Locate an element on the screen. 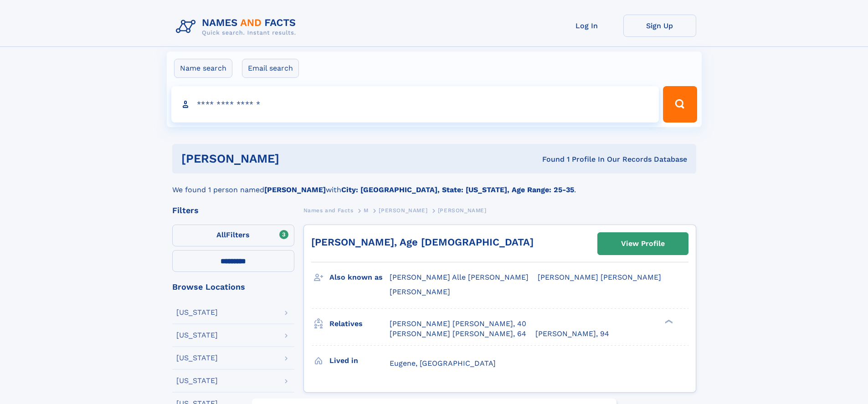 This screenshot has height=404, width=868. div: Found 1 Profile In Our Records Database is located at coordinates (548, 160).